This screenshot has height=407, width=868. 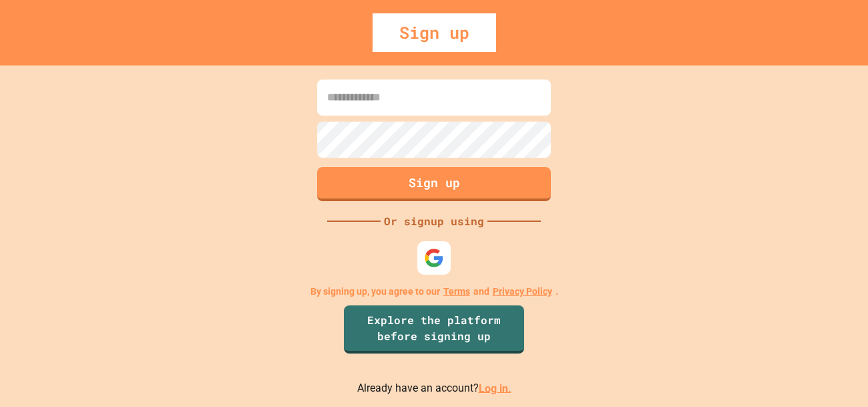 I want to click on p: Already have an account?, so click(x=434, y=388).